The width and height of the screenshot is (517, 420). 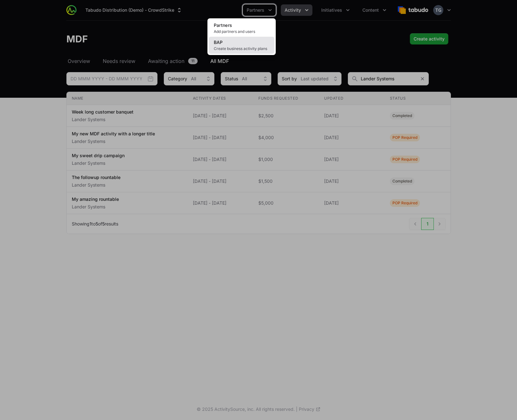 What do you see at coordinates (223, 25) in the screenshot?
I see `span: Partners` at bounding box center [223, 25].